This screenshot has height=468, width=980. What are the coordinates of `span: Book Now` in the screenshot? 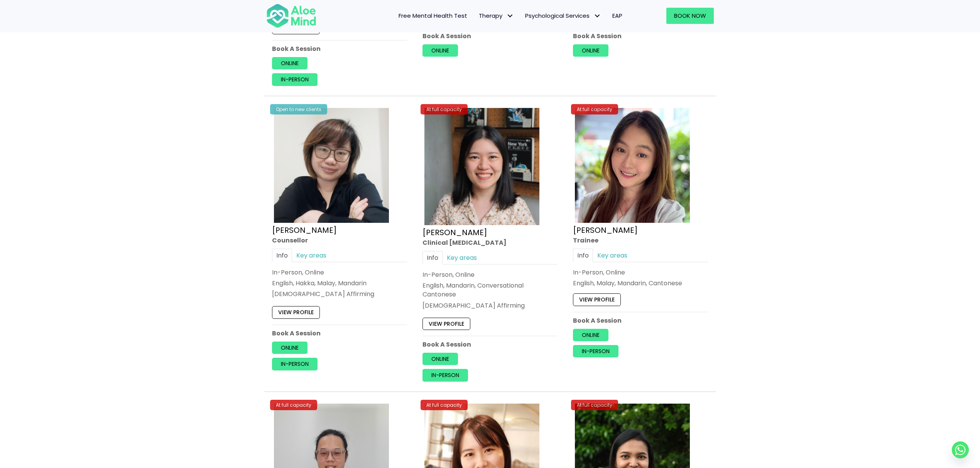 It's located at (689, 15).